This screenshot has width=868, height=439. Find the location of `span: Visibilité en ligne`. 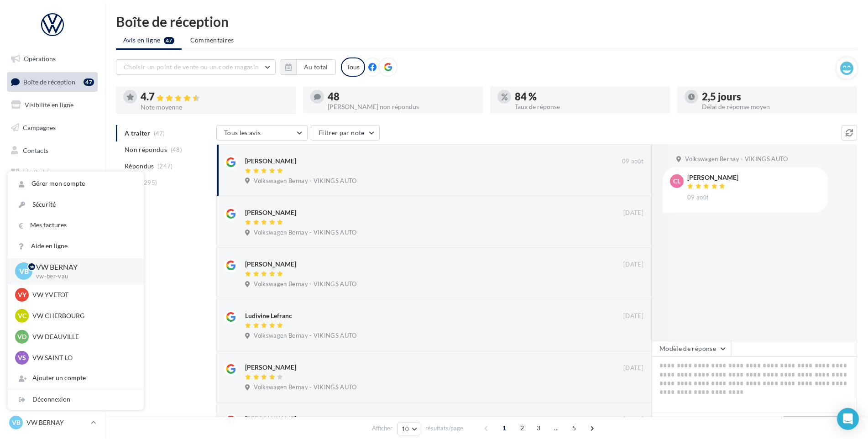

span: Visibilité en ligne is located at coordinates (49, 104).